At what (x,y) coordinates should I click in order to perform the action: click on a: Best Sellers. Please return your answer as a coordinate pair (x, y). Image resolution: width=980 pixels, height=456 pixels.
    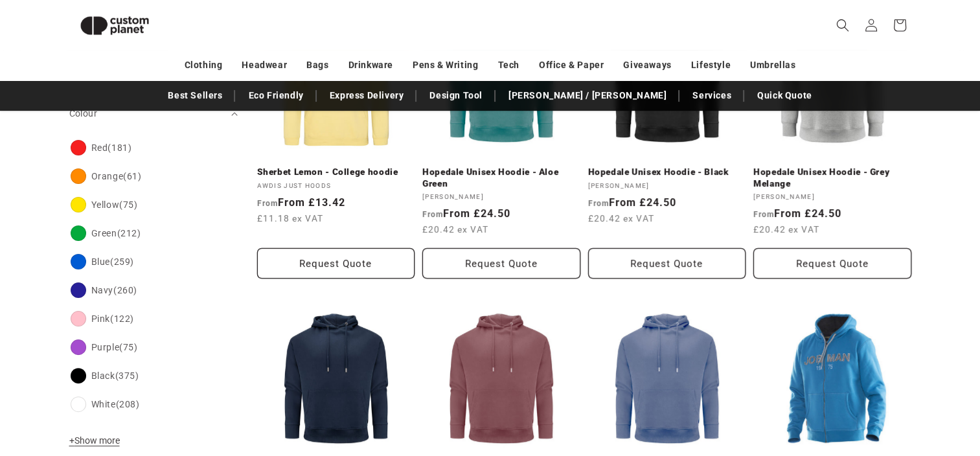
    Looking at the image, I should click on (195, 96).